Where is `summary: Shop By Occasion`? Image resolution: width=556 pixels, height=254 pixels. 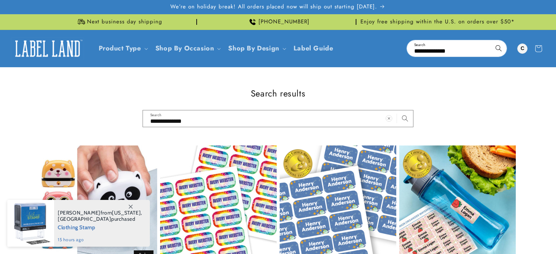
summary: Shop By Occasion is located at coordinates (188, 48).